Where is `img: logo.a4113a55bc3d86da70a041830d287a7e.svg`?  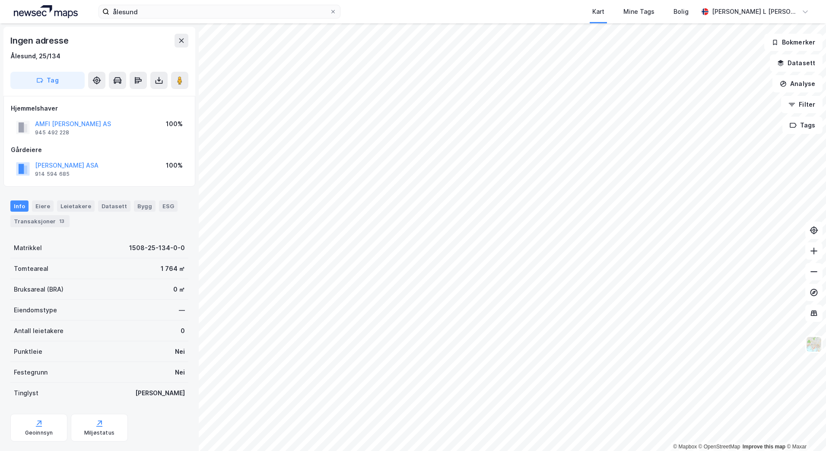
img: logo.a4113a55bc3d86da70a041830d287a7e.svg is located at coordinates (46, 12).